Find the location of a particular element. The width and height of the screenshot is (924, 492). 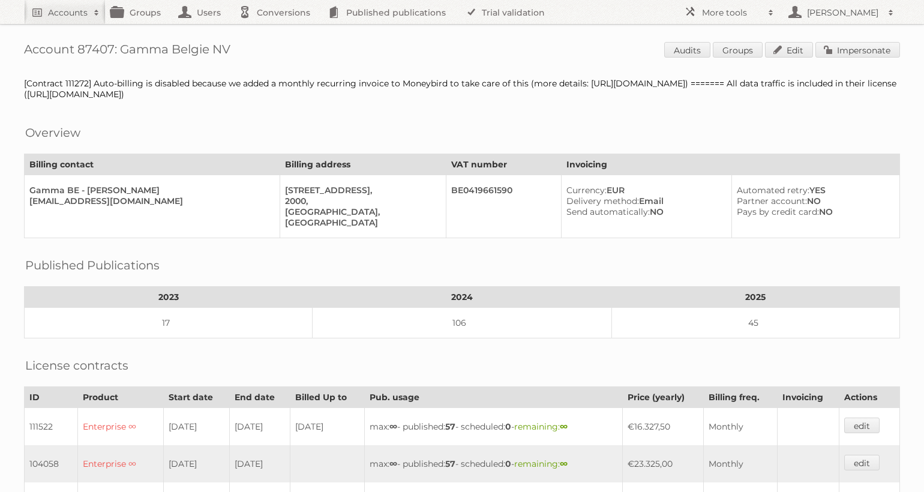

td: 17 is located at coordinates (169, 323).